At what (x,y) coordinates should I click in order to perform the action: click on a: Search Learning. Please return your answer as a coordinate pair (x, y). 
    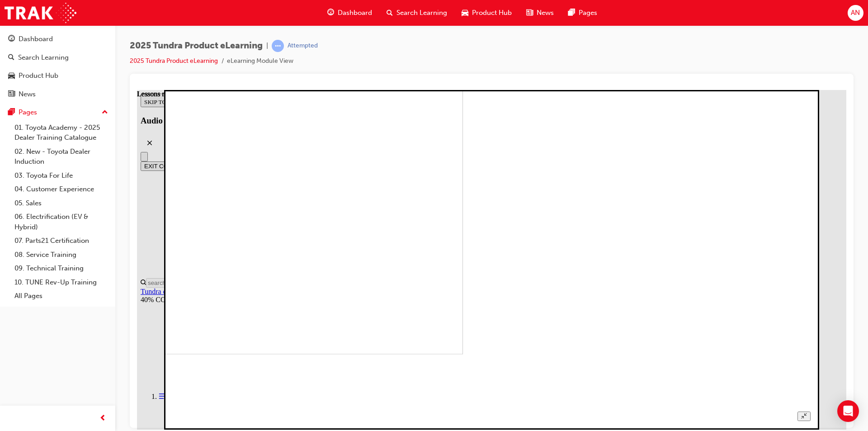
    Looking at the image, I should click on (57, 57).